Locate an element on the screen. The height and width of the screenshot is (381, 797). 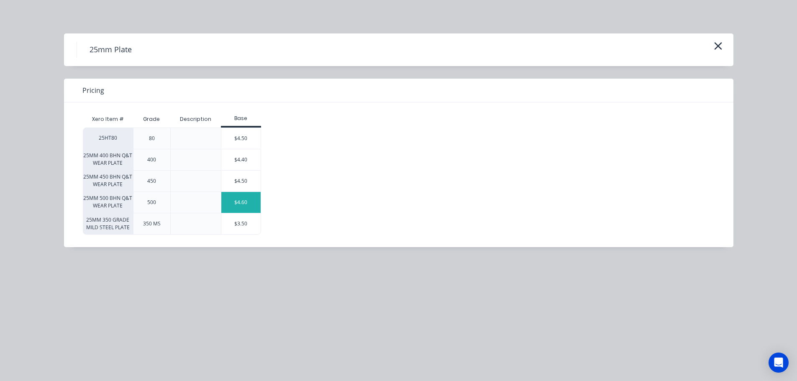
div: 450 is located at coordinates (151, 181).